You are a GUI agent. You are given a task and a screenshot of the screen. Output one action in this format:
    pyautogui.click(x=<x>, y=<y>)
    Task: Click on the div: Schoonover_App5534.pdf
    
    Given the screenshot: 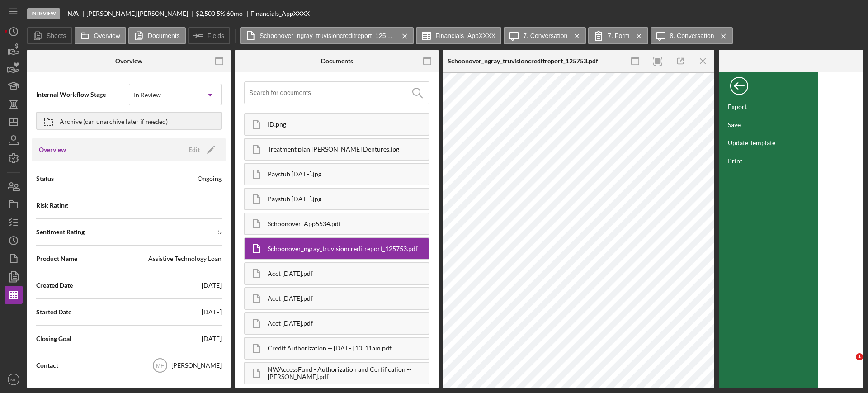 What is the action you would take?
    pyautogui.click(x=348, y=224)
    